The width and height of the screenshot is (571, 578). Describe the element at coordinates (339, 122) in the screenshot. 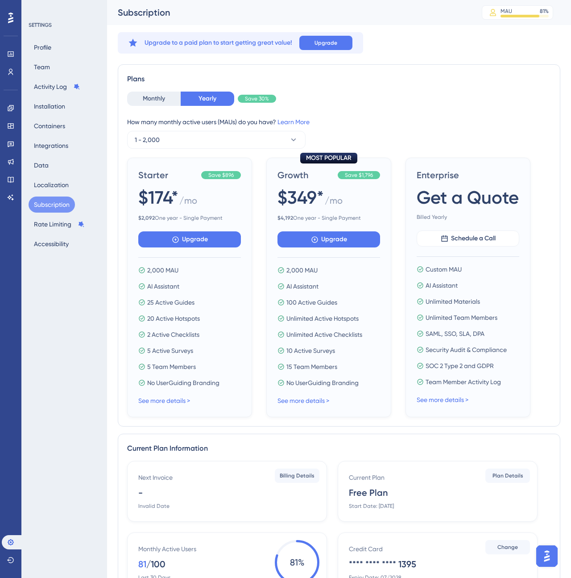

I see `div: How many monthly active users (MAUs) do you have?` at that location.